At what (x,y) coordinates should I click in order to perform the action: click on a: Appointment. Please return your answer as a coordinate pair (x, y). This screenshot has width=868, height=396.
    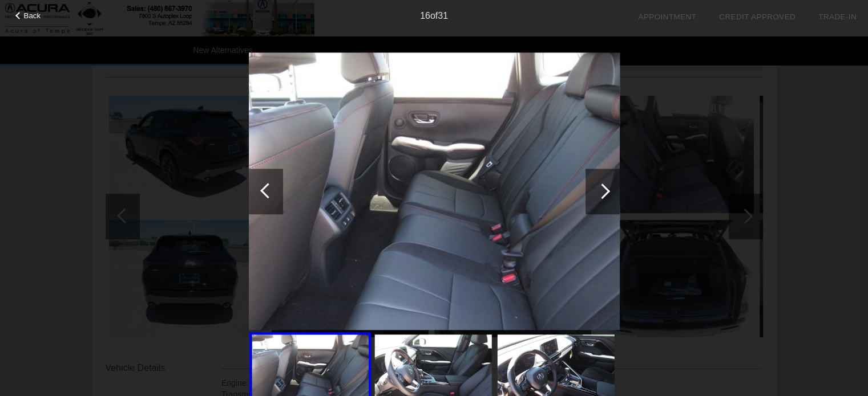
    Looking at the image, I should click on (667, 16).